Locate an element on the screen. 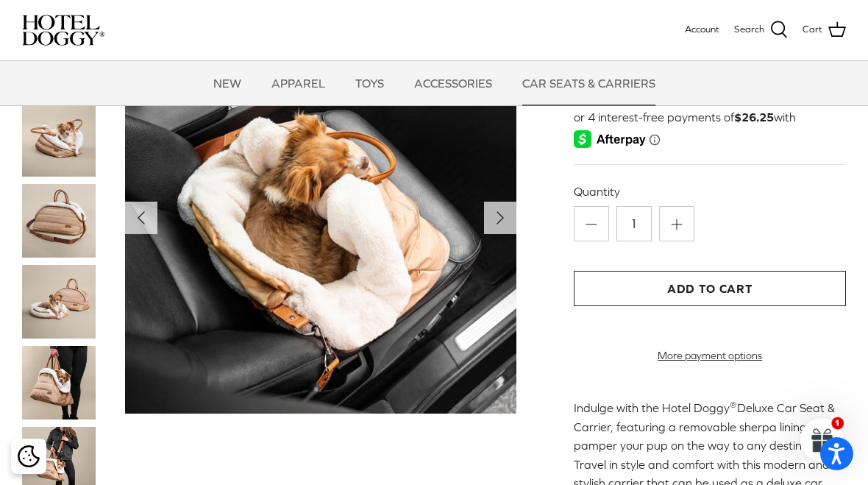 This screenshot has height=485, width=868. a: hoteldoggycom is located at coordinates (63, 30).